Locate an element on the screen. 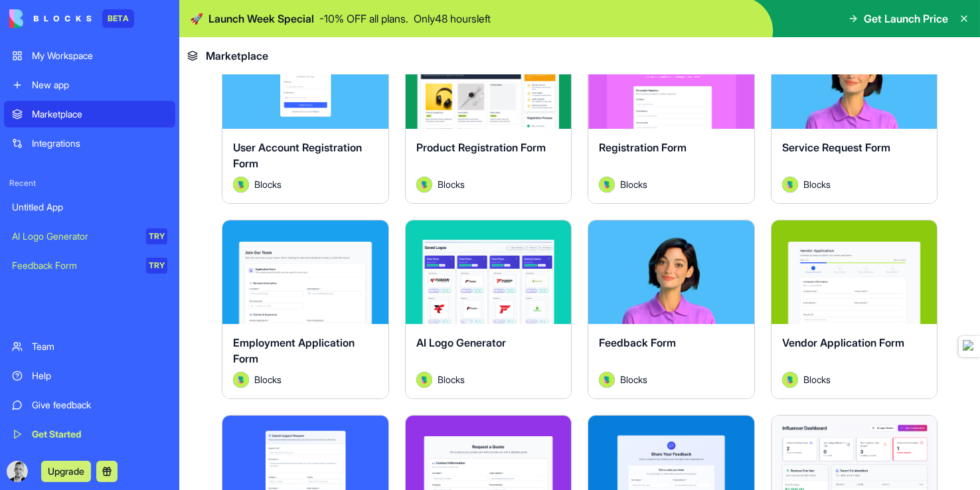 The height and width of the screenshot is (490, 980). a: Upgrade is located at coordinates (66, 471).